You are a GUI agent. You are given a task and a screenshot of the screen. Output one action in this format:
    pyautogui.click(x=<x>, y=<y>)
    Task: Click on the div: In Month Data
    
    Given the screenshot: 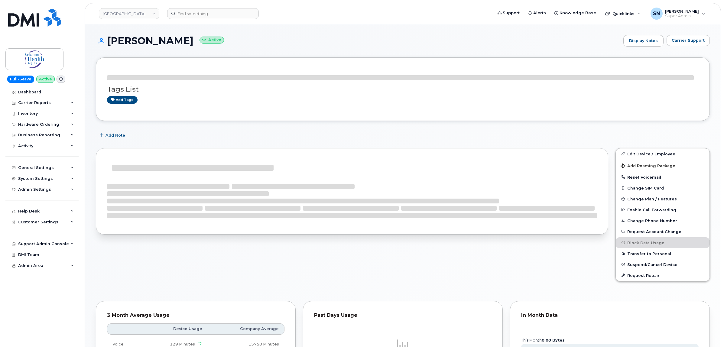 What is the action you would take?
    pyautogui.click(x=610, y=315)
    